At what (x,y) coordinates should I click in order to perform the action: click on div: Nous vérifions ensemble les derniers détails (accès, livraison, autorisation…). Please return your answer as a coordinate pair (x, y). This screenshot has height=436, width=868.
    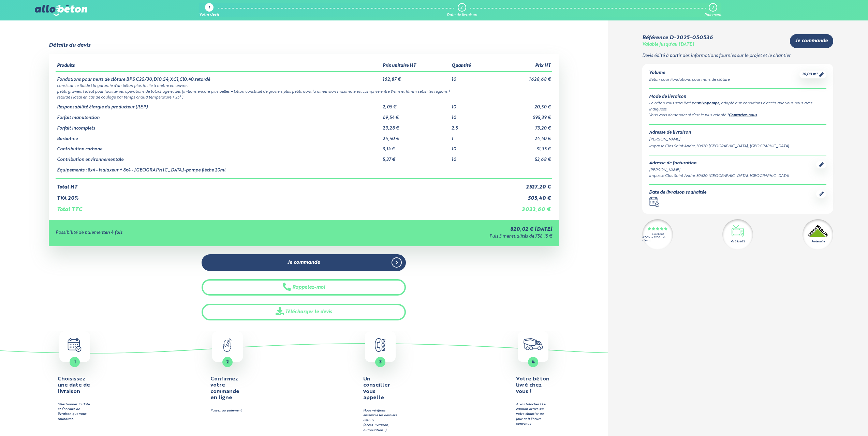
    Looking at the image, I should click on (380, 421).